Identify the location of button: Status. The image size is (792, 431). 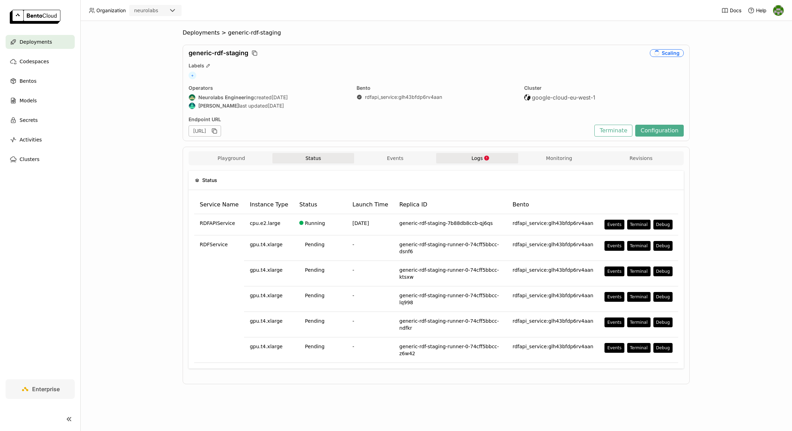
(313, 158).